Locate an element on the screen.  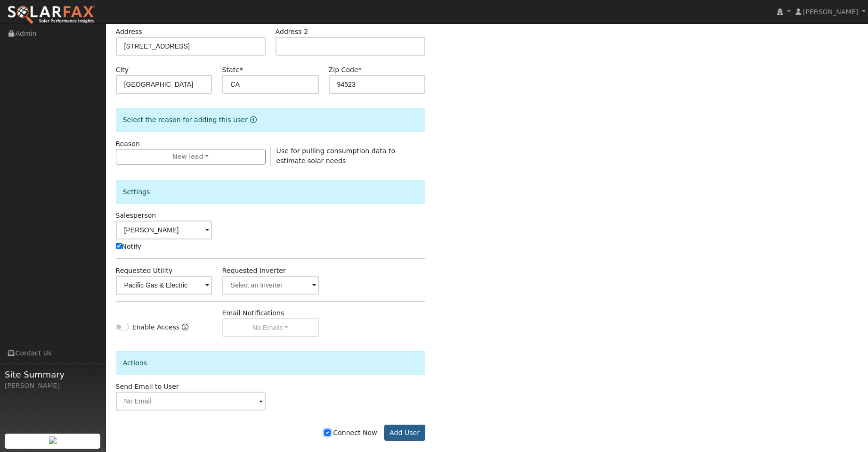
label: Send Email to User is located at coordinates (147, 386).